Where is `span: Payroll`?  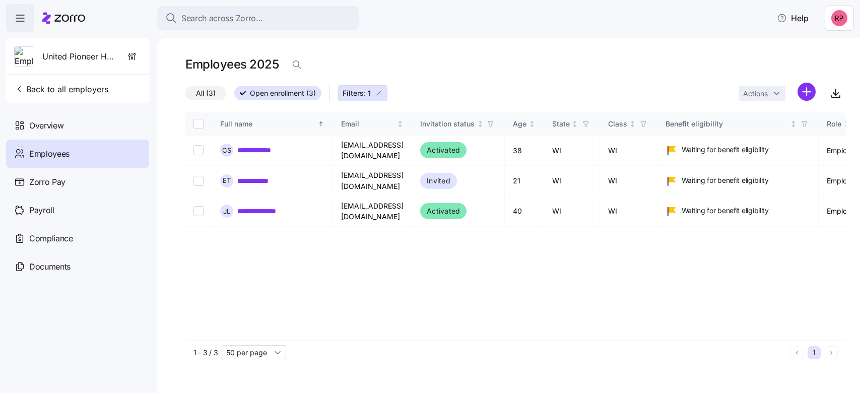
span: Payroll is located at coordinates (42, 210).